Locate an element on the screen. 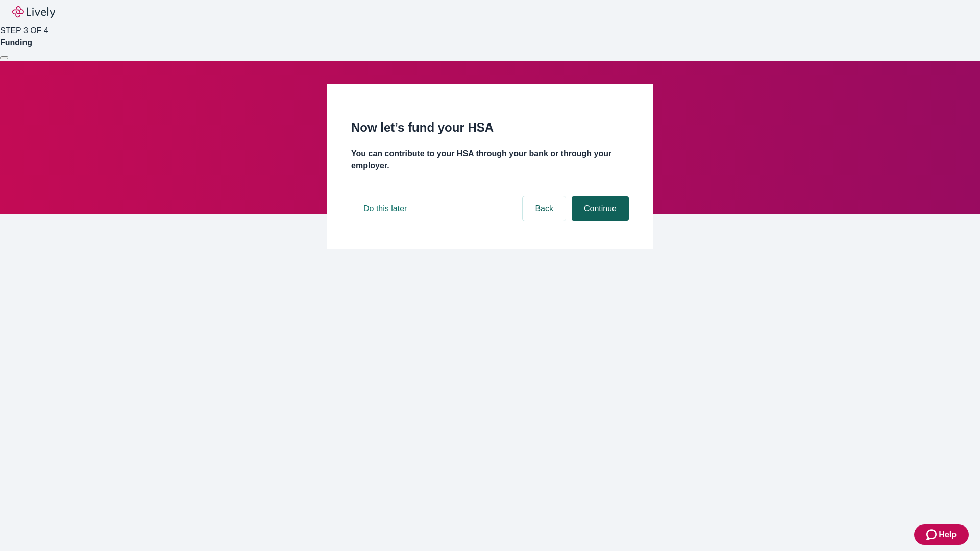 This screenshot has height=551, width=980. img: Lively is located at coordinates (34, 12).